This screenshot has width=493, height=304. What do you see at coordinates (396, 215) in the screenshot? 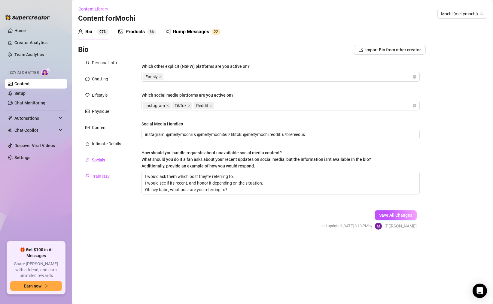
I see `span: Save All Changes` at bounding box center [396, 215].